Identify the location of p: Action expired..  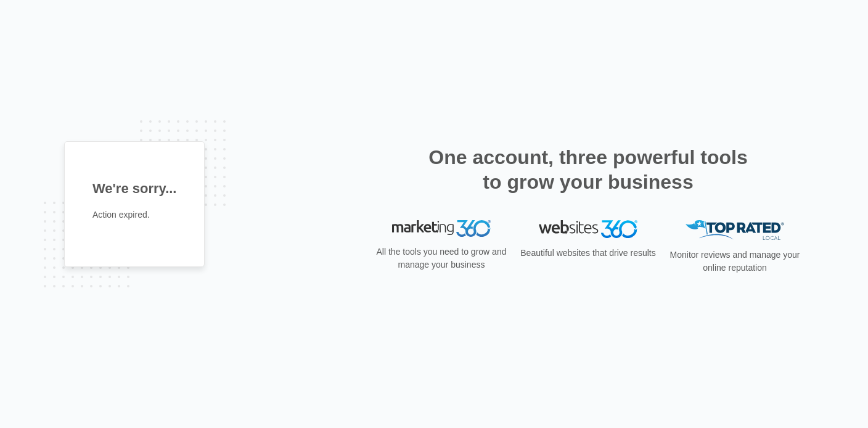
(134, 214).